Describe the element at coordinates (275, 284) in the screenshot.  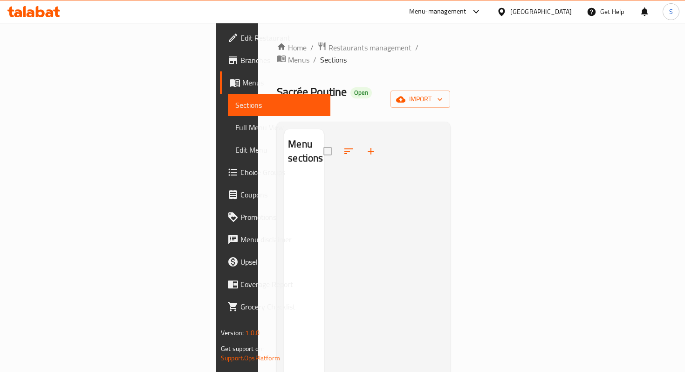
I see `a: Coverage Report` at that location.